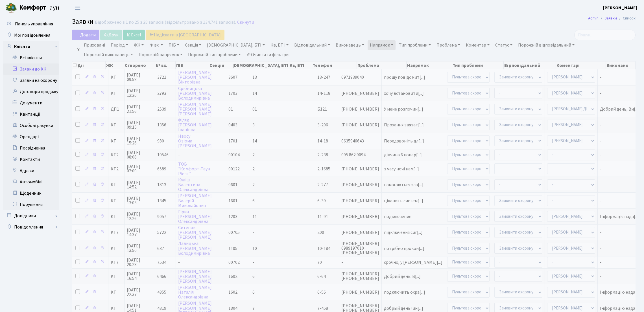 The height and width of the screenshot is (312, 644). What do you see at coordinates (504, 45) in the screenshot?
I see `a: Статус` at bounding box center [504, 45].